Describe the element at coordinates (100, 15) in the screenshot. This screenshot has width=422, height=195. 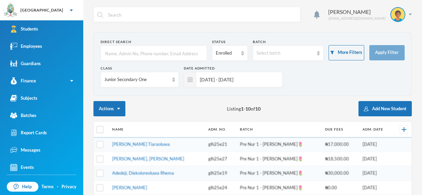
I see `img: search` at that location.